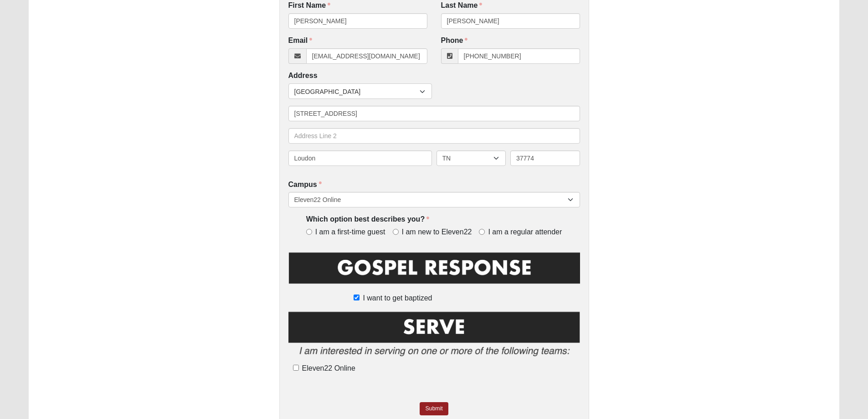 This screenshot has width=868, height=419. Describe the element at coordinates (295, 368) in the screenshot. I see `input: Eleven22 Online` at that location.